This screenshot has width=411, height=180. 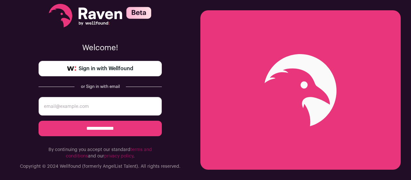 What do you see at coordinates (100, 86) in the screenshot?
I see `div: or Sign in with email` at bounding box center [100, 86].